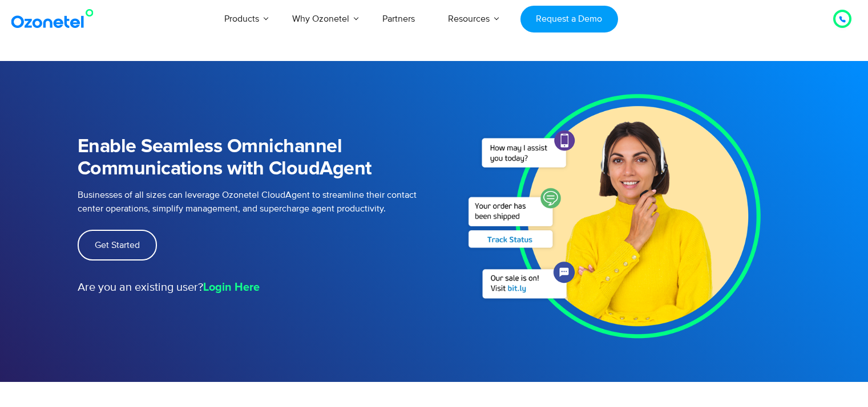  What do you see at coordinates (247, 158) in the screenshot?
I see `h1: Enable Seamless Omnichannel Communications with CloudAgent` at bounding box center [247, 158].